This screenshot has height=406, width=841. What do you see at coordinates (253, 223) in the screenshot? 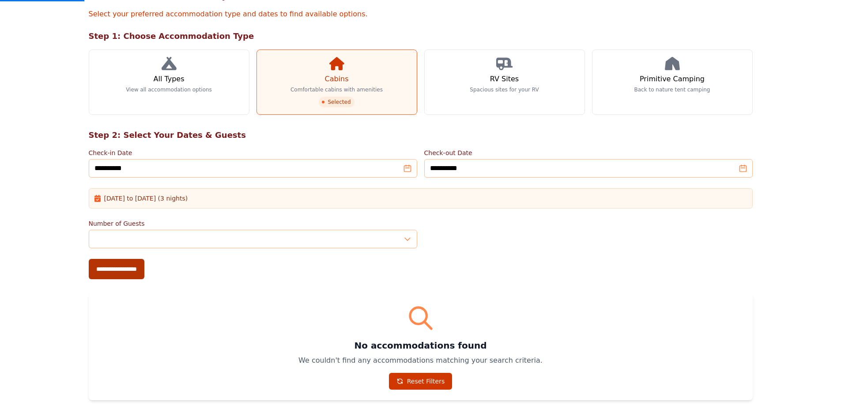
I see `label: Number of Guests` at bounding box center [253, 223].